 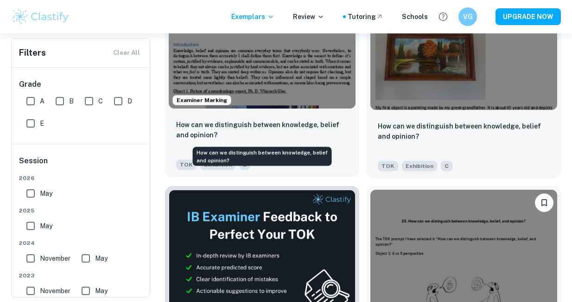 I want to click on a: Tutoring, so click(x=365, y=17).